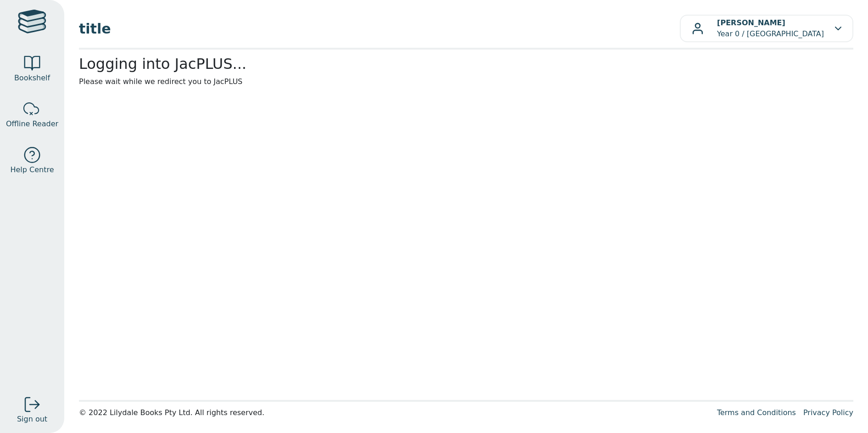  What do you see at coordinates (395, 413) in the screenshot?
I see `div: © 2022 Lilydale Books Pty Ltd. All rights reserved.` at bounding box center [395, 413].